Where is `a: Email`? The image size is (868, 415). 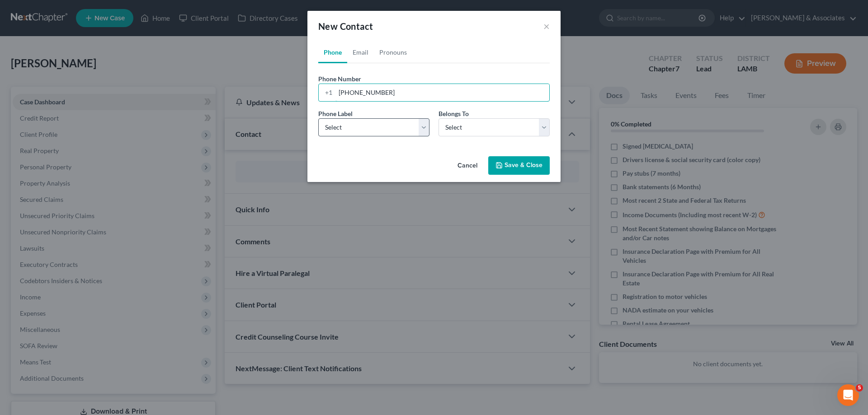 a: Email is located at coordinates (361, 53).